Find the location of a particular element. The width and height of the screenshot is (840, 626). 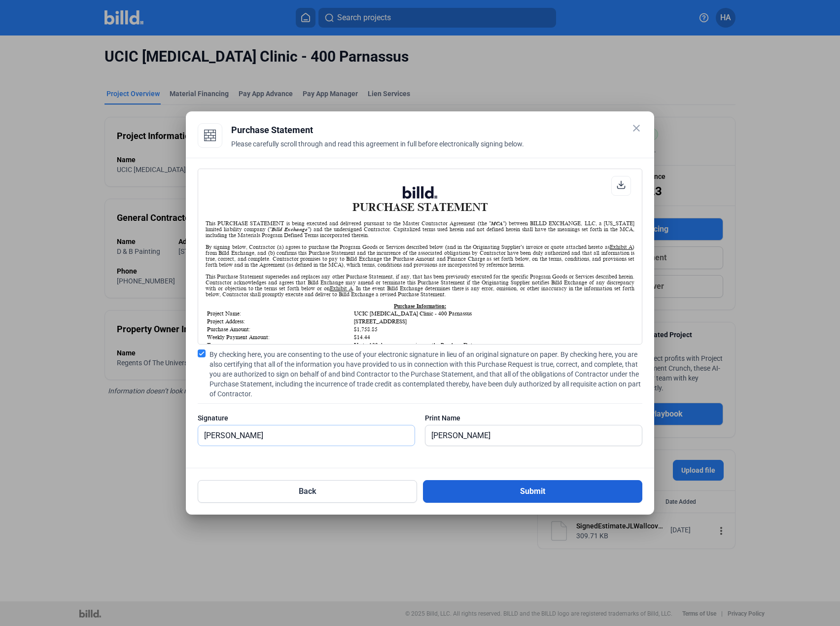

div: By signing below, Contractor (a) agrees to purchase the Program Goods or Services described below... is located at coordinates (420, 256).